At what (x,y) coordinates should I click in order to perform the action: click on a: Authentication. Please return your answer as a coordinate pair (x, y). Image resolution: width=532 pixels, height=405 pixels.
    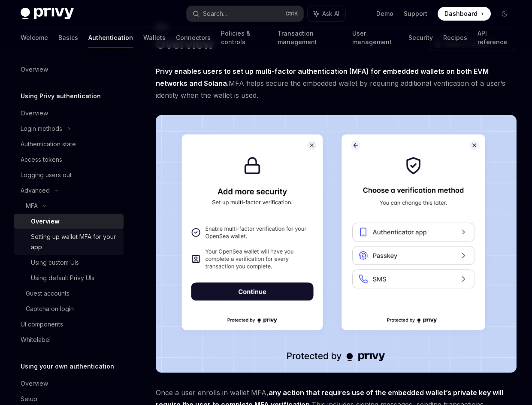
    Looking at the image, I should click on (111, 38).